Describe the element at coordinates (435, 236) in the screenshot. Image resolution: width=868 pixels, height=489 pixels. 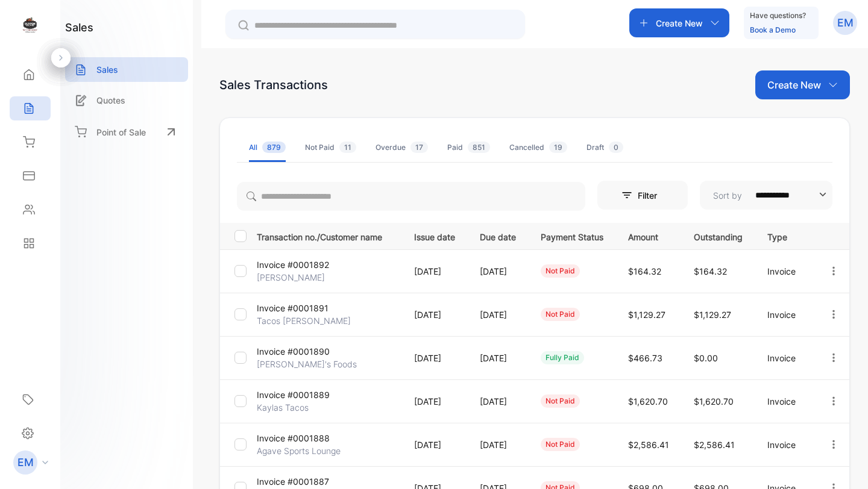
I see `p: Issue date` at that location.